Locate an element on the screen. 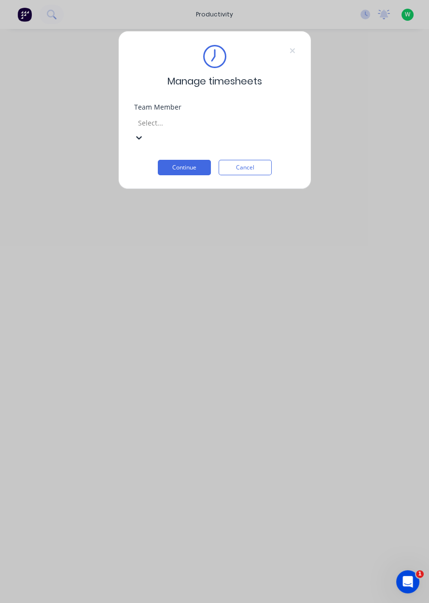  span: 1 is located at coordinates (420, 574).